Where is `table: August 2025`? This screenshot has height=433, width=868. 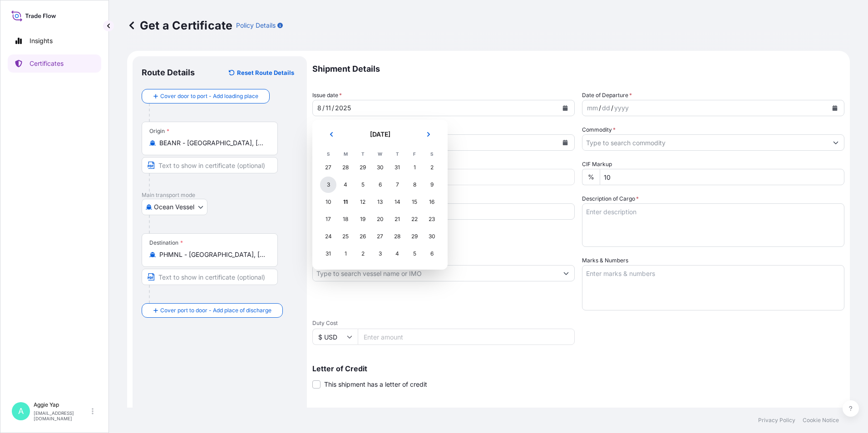
table: August 2025 is located at coordinates (380, 206).